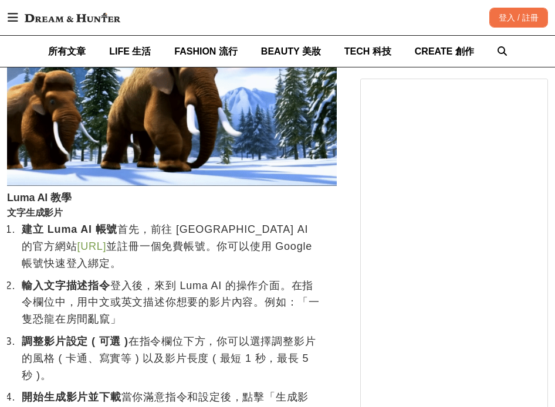 The width and height of the screenshot is (555, 407). Describe the element at coordinates (291, 51) in the screenshot. I see `span: BEAUTY 美妝` at that location.